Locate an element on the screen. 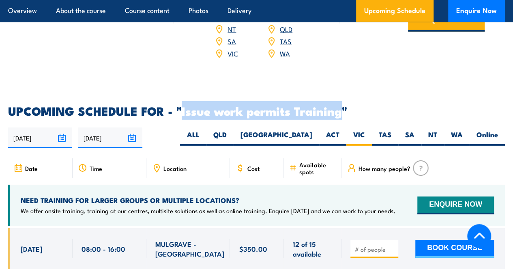  span: Available spots is located at coordinates (318, 168).